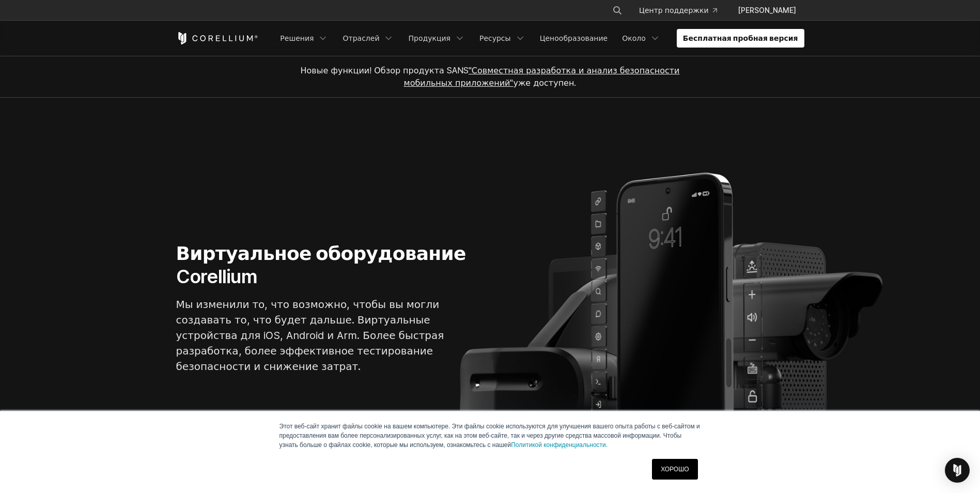 The image size is (980, 493). What do you see at coordinates (618, 10) in the screenshot?
I see `button: Искать` at bounding box center [618, 10].